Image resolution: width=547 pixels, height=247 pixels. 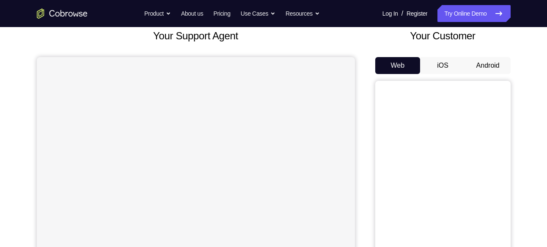 I want to click on button: iOS, so click(x=442, y=66).